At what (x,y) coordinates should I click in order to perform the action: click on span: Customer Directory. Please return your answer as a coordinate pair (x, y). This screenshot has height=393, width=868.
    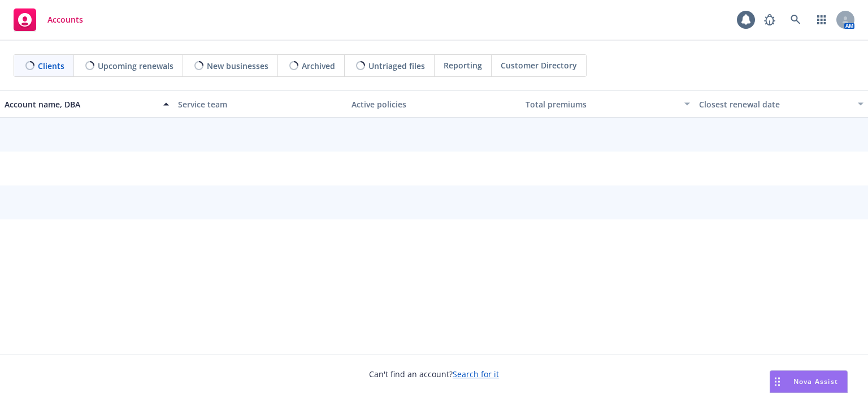
    Looking at the image, I should click on (538, 65).